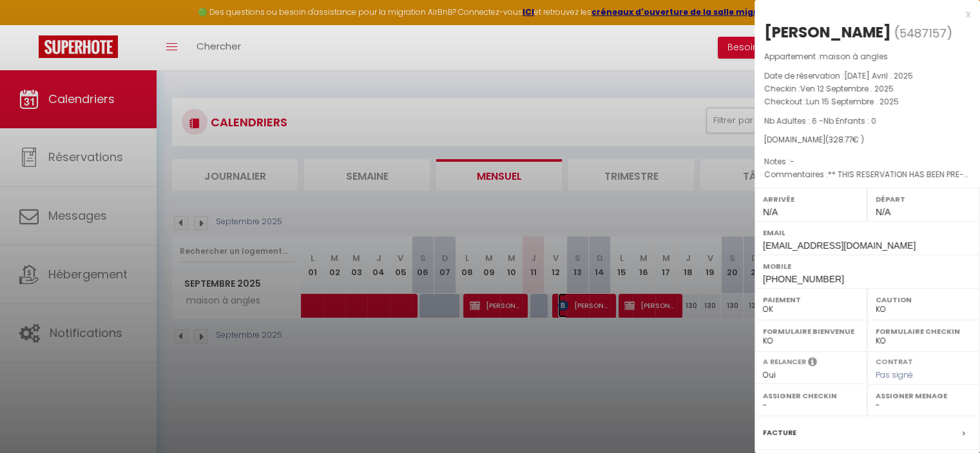 The height and width of the screenshot is (453, 980). What do you see at coordinates (894, 374) in the screenshot?
I see `span: Pas signé` at bounding box center [894, 374].